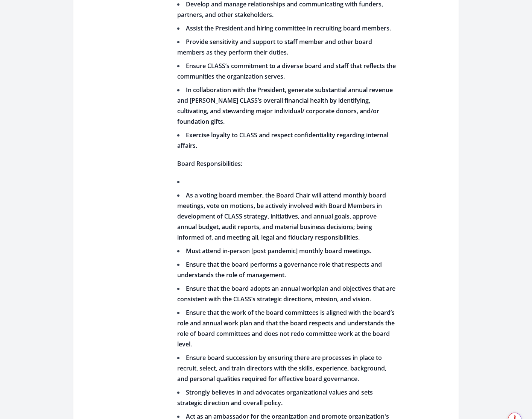 The width and height of the screenshot is (532, 419). What do you see at coordinates (286, 328) in the screenshot?
I see `strong: Ensure that the work of the board committees is aligned with the board’s role and annual work pla...` at bounding box center [286, 328].